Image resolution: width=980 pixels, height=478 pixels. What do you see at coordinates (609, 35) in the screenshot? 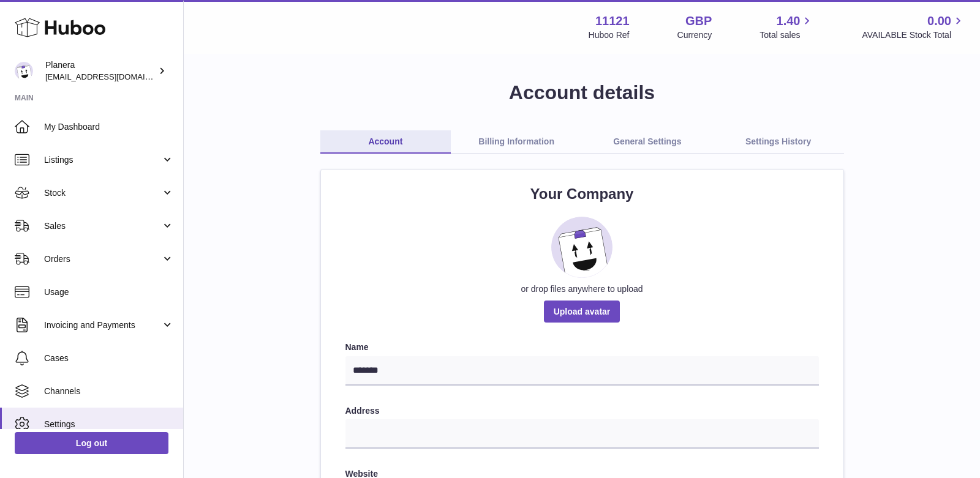
I see `div: Huboo Ref` at bounding box center [609, 35].